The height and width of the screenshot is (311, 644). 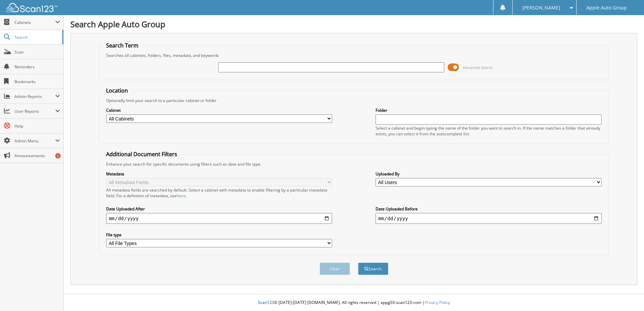 I want to click on label: Folder, so click(x=489, y=110).